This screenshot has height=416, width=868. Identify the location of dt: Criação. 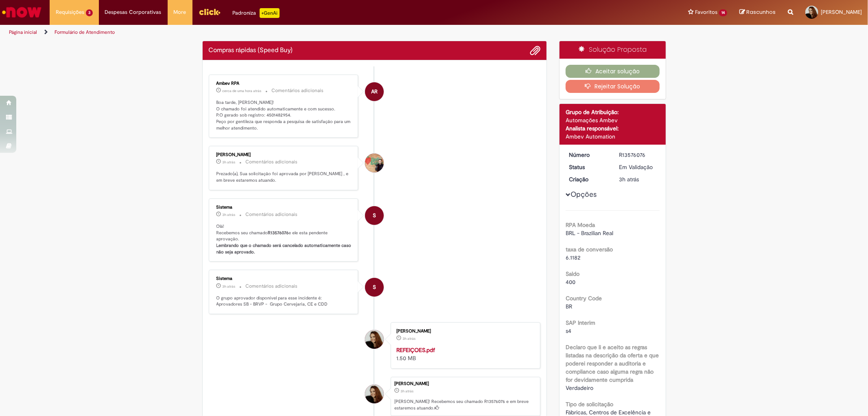
(588, 179).